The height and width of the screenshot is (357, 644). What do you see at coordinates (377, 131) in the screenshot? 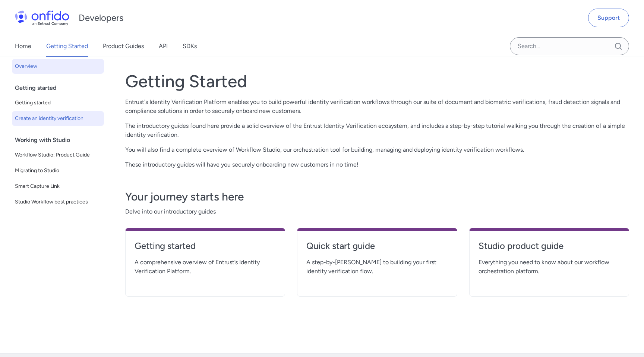
I see `p: The introductory guides found here provide a solid overview of the Entrust Identity Verification ...` at bounding box center [377, 131].